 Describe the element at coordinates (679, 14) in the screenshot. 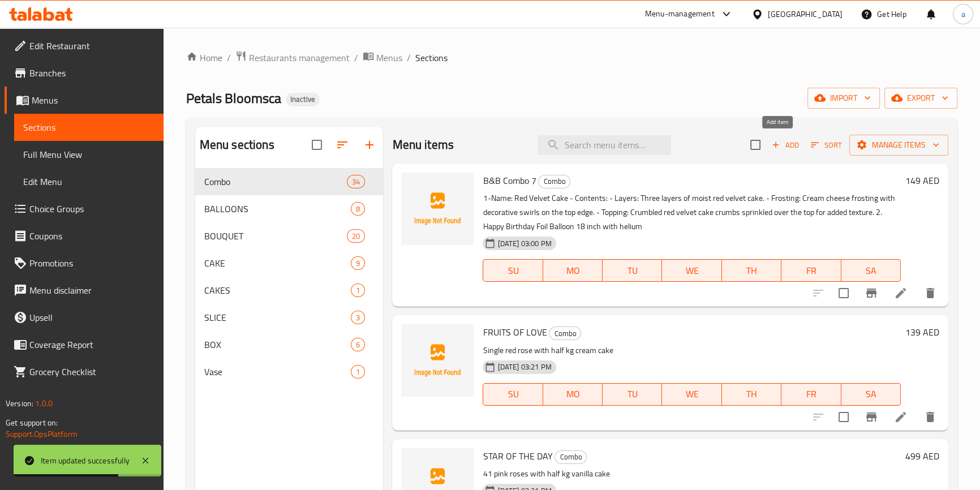

I see `div: Menu-management` at that location.